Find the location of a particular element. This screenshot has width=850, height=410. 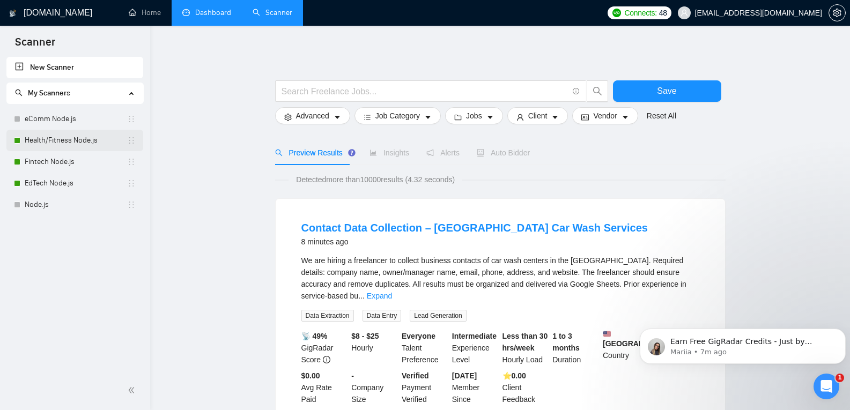

b: $0.00 is located at coordinates (310, 376).